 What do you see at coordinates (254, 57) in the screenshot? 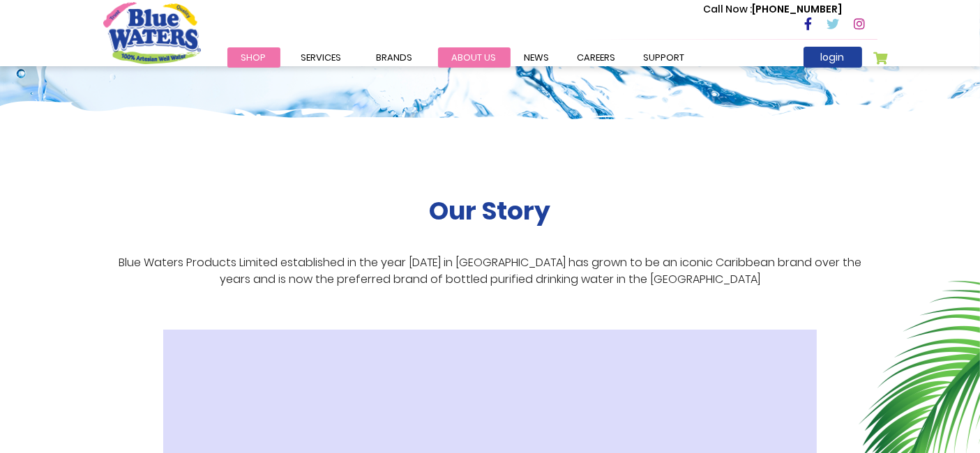
I see `span: Shop` at bounding box center [254, 57].